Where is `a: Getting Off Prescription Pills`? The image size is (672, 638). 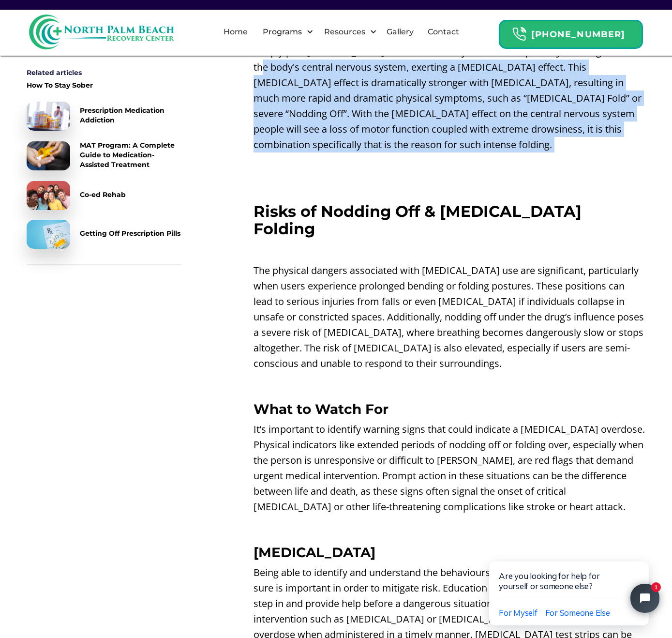 a: Getting Off Prescription Pills is located at coordinates (104, 234).